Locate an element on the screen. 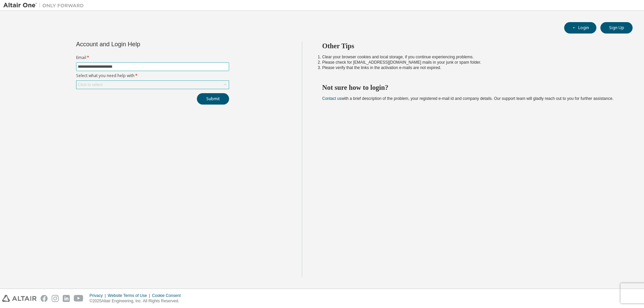  a: Contact us is located at coordinates (332, 99).